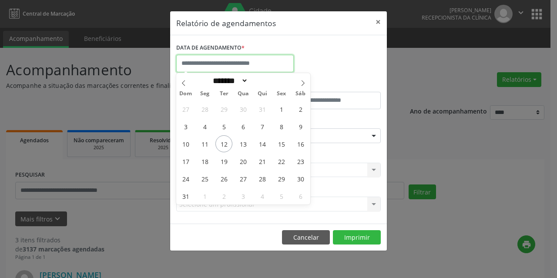  What do you see at coordinates (205, 94) in the screenshot?
I see `span: Seg` at bounding box center [205, 94].